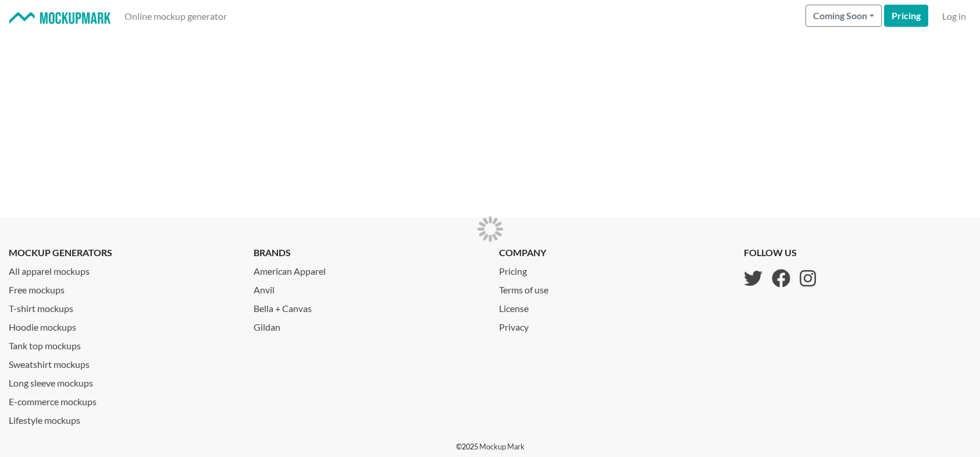  What do you see at coordinates (367, 306) in the screenshot?
I see `a: Bella + Canvas` at bounding box center [367, 306].